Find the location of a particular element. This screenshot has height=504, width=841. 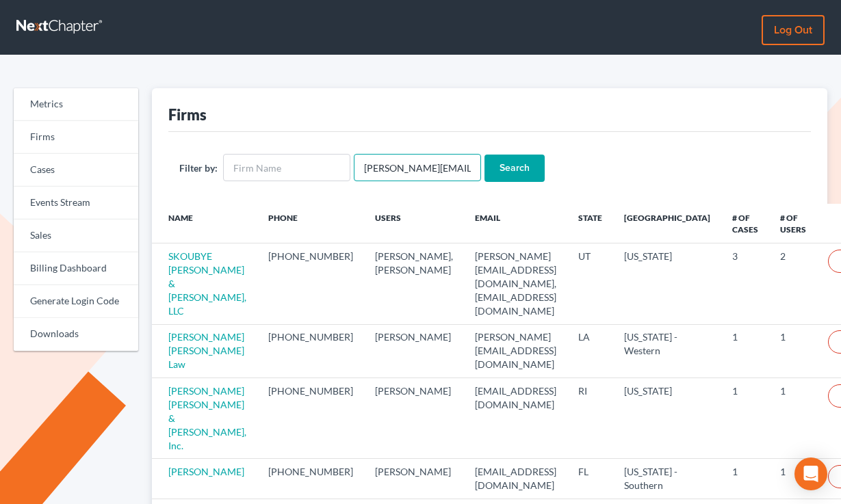

th: Email is located at coordinates (515, 224).